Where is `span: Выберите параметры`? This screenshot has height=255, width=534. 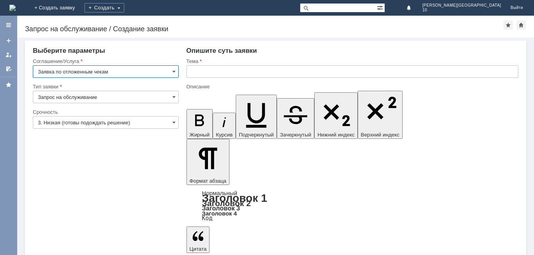 span: Выберите параметры is located at coordinates (69, 50).